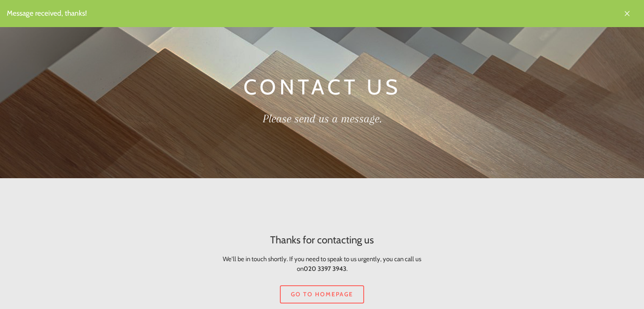 This screenshot has width=644, height=309. What do you see at coordinates (322, 294) in the screenshot?
I see `a: Go to homepage` at bounding box center [322, 294].